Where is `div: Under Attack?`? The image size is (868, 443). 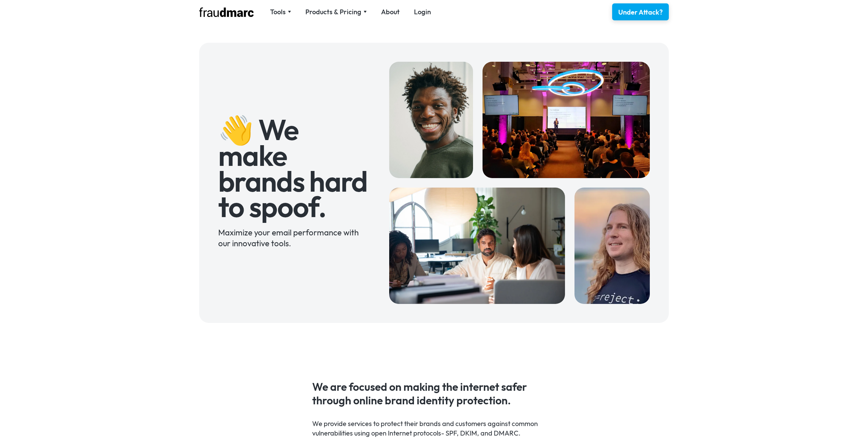 div: Under Attack? is located at coordinates (640, 12).